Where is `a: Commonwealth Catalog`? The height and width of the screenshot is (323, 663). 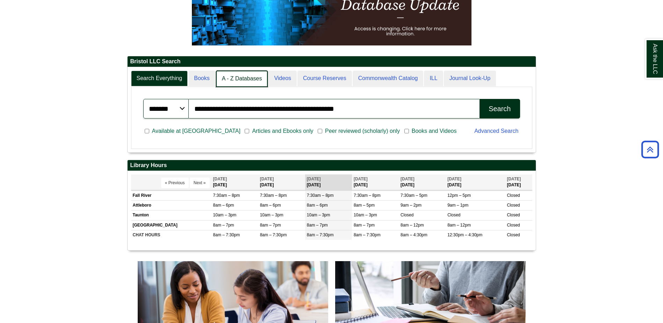 a: Commonwealth Catalog is located at coordinates (388, 78).